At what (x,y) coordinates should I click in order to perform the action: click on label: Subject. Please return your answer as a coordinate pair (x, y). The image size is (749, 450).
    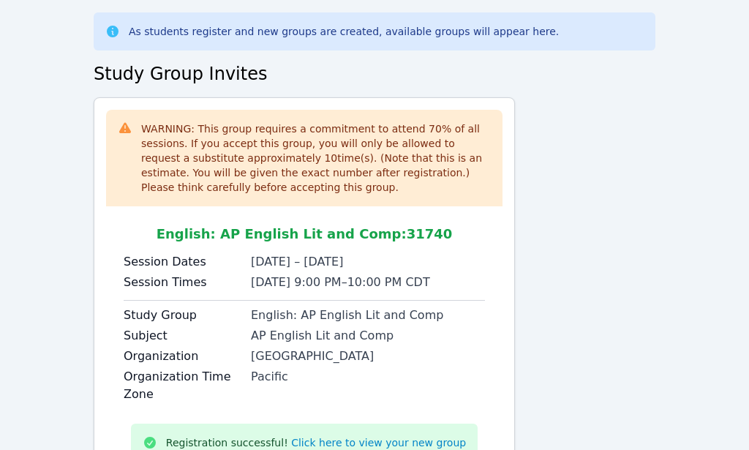
    Looking at the image, I should click on (183, 336).